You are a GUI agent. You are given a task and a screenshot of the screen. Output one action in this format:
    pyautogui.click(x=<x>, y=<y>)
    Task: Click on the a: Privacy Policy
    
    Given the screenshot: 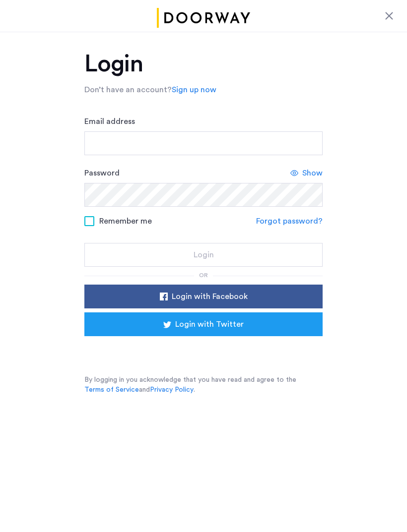 What is the action you would take?
    pyautogui.click(x=172, y=390)
    